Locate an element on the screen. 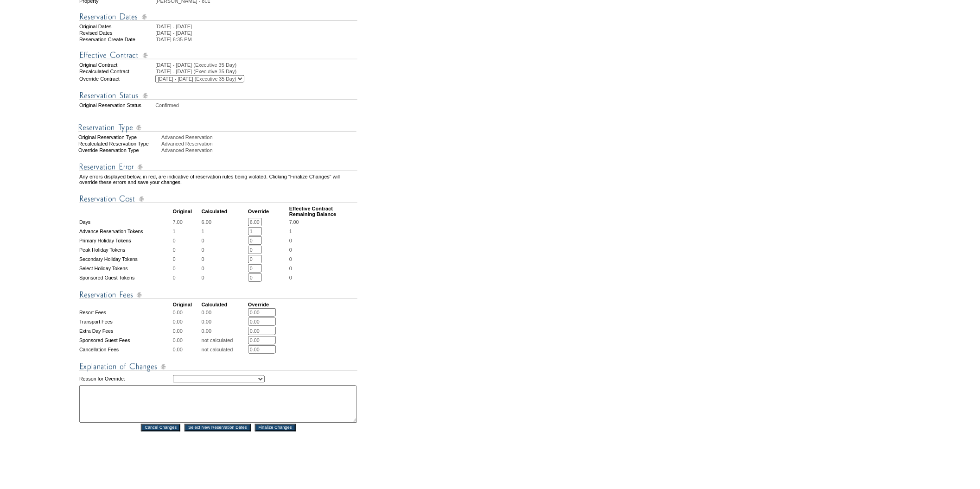  img: Effective Contract is located at coordinates (219, 55).